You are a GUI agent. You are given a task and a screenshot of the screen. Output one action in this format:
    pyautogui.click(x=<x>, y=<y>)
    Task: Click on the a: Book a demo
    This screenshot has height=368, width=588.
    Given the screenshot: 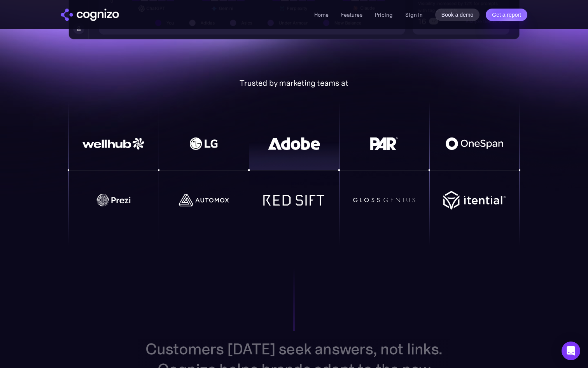 What is the action you would take?
    pyautogui.click(x=457, y=15)
    